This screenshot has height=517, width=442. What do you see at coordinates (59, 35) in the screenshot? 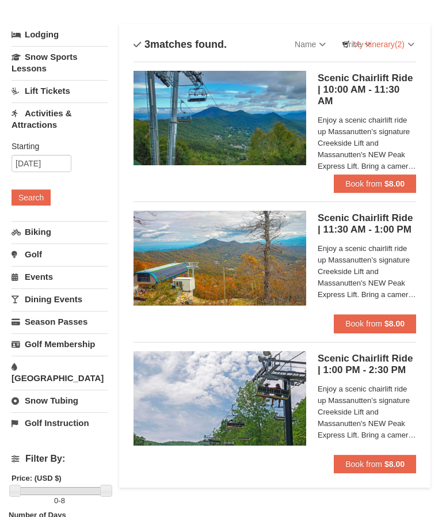
I see `a: Lodging` at bounding box center [59, 35].